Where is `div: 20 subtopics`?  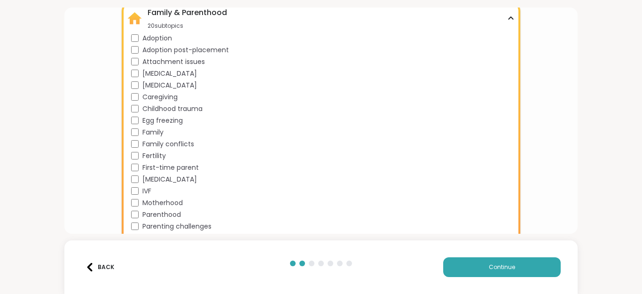 div: 20 subtopics is located at coordinates (187, 26).